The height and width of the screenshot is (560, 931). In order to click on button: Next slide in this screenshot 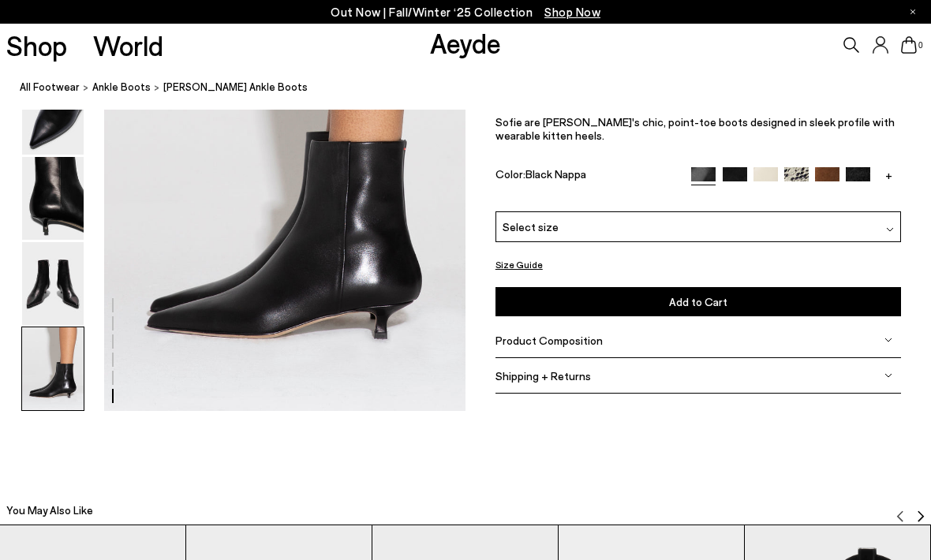, I will do `click(921, 510)`.